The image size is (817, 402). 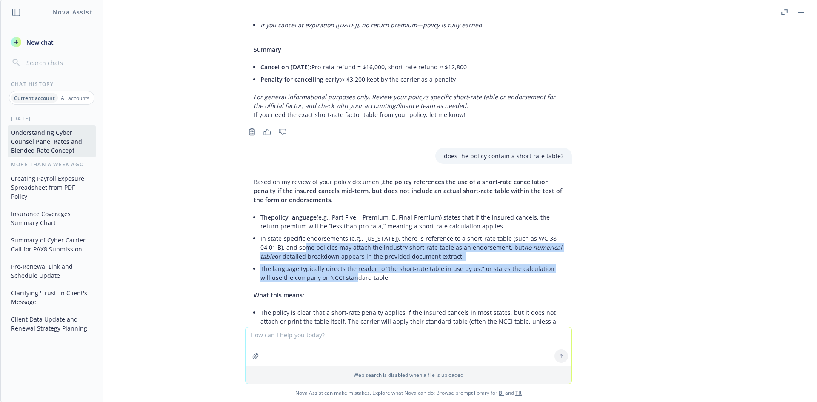 I want to click on button: Pre-Renewal Link and Schedule Update, so click(x=52, y=271).